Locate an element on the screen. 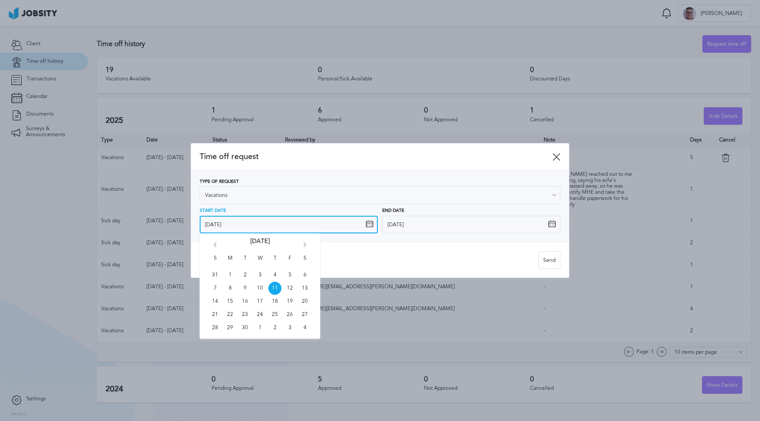 The image size is (760, 421). span: Mon Sep 22 2025 is located at coordinates (230, 315).